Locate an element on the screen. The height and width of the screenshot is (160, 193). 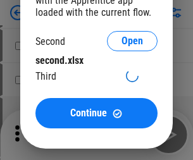
img: Continue is located at coordinates (117, 114).